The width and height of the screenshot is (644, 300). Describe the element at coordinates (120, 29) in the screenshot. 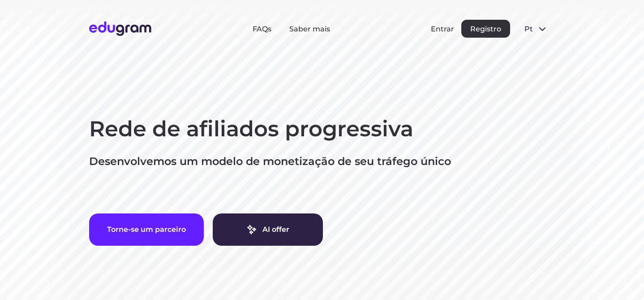

I see `img: Edugram Logo` at that location.